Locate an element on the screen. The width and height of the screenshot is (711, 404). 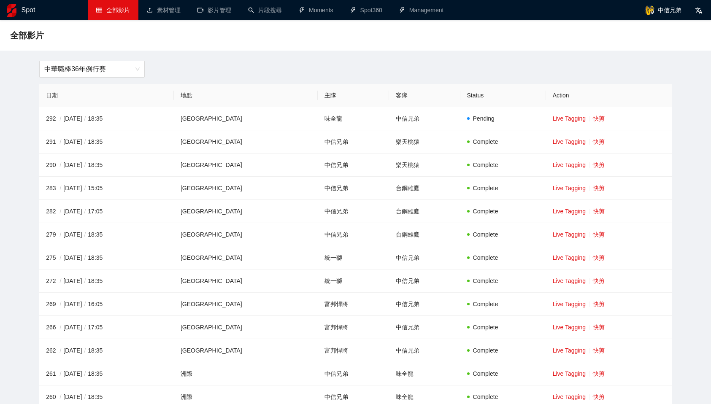
a: upload素材管理 is located at coordinates (164, 10).